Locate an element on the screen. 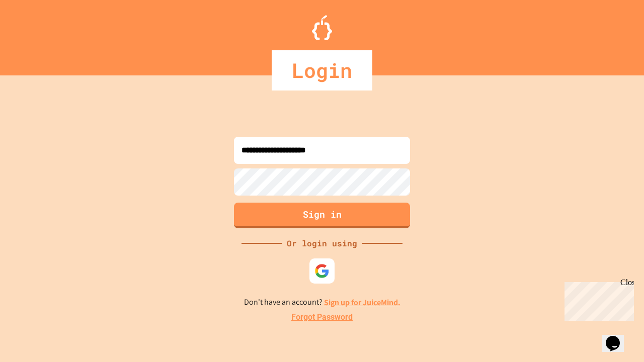  a: Sign up for JuiceMind. is located at coordinates (362, 302).